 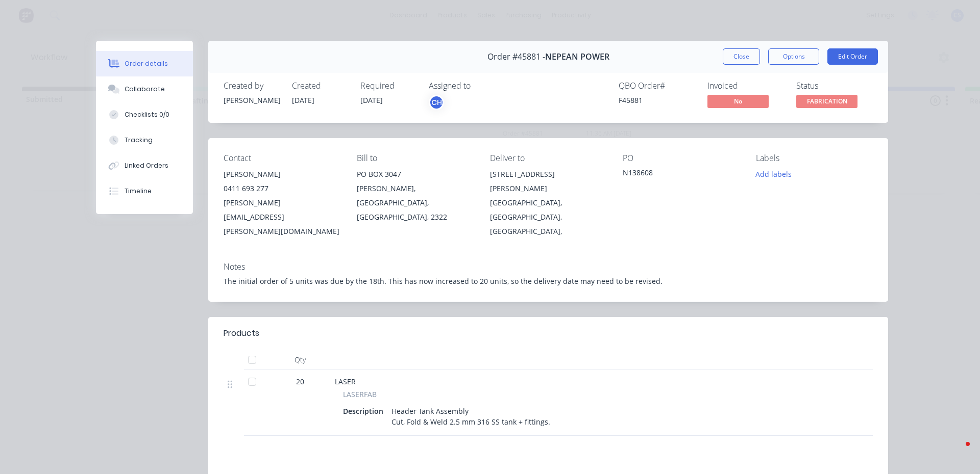 I want to click on div: Bill to, so click(x=415, y=158).